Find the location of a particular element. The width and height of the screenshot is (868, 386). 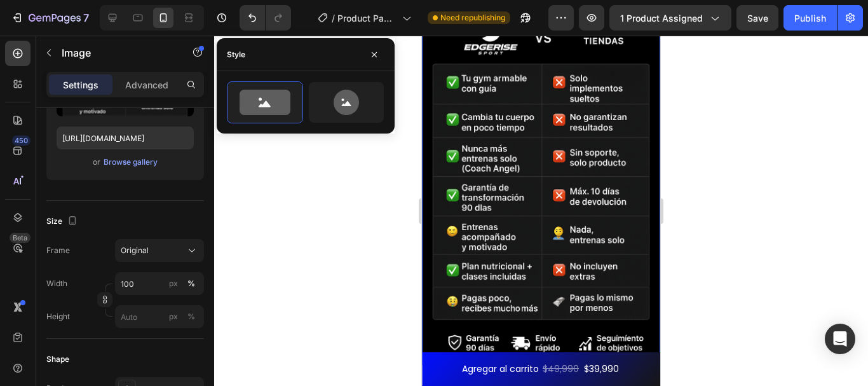

p: Advanced is located at coordinates (147, 85).